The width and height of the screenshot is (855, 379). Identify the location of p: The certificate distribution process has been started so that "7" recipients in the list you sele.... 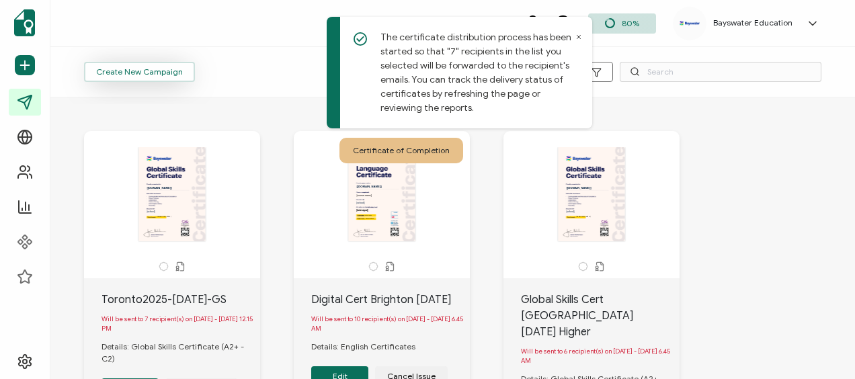
(476, 73).